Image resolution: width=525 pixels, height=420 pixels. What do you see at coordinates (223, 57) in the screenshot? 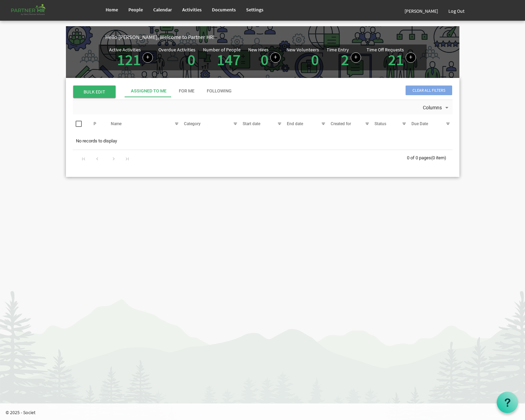
I see `div: Total number of active people in Partner HR` at bounding box center [223, 57].